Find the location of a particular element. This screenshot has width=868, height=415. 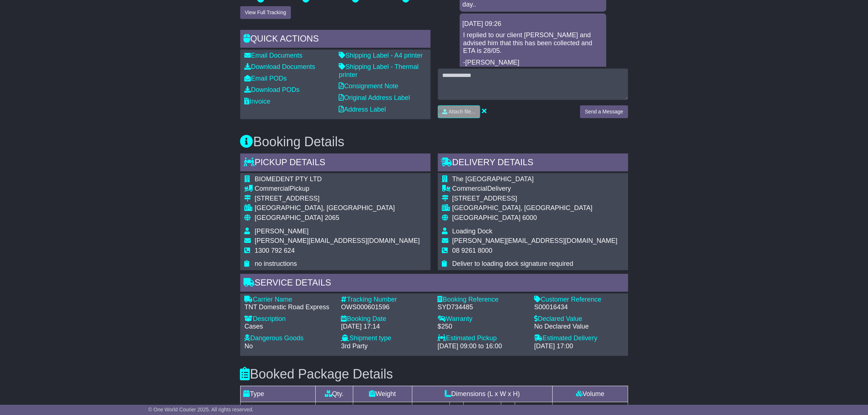

a: Shipping Label - Thermal printer is located at coordinates (379, 71).